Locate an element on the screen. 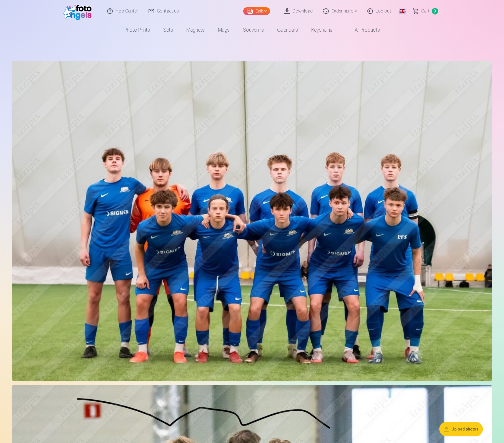 Image resolution: width=504 pixels, height=443 pixels. a: Sets is located at coordinates (168, 30).